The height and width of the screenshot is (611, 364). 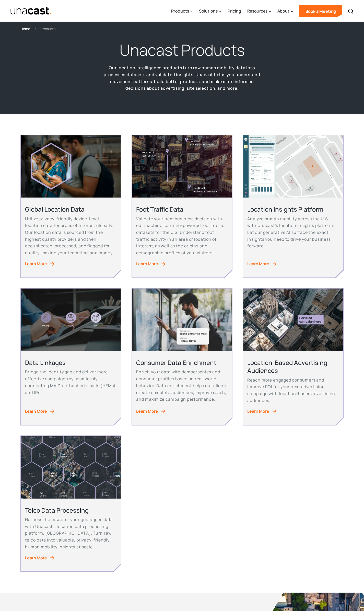 What do you see at coordinates (293, 320) in the screenshot?
I see `img: Aerial View of city streets. Serve ad campaign here outlined` at bounding box center [293, 320].